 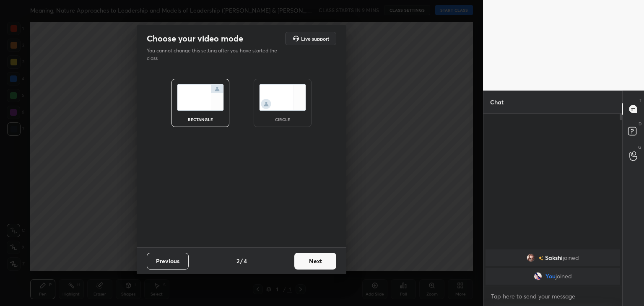 What do you see at coordinates (200, 97) in the screenshot?
I see `img: normalScreenIcon.ae25ed63.svg` at bounding box center [200, 97].